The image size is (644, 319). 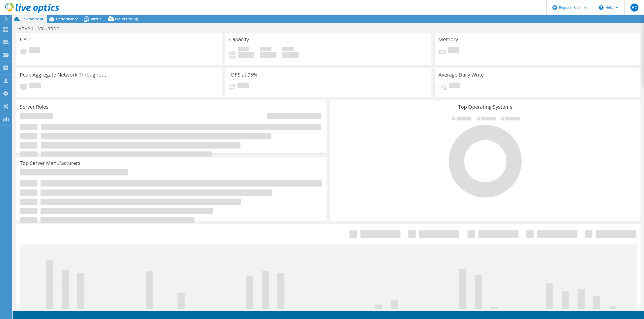 I want to click on span: Total, so click(x=288, y=50).